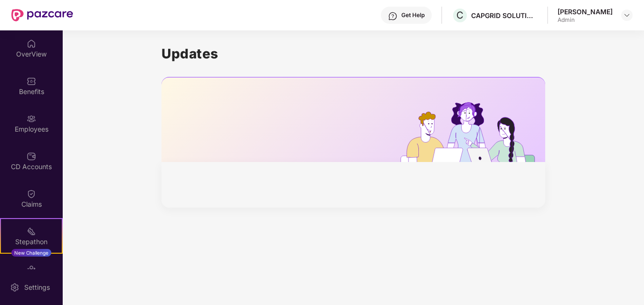 The width and height of the screenshot is (644, 305). What do you see at coordinates (37, 288) in the screenshot?
I see `div: Settings` at bounding box center [37, 288].